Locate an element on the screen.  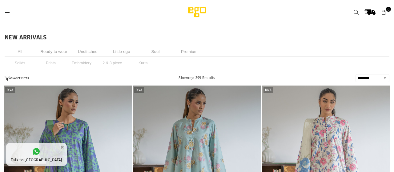
li: Prints is located at coordinates (51, 63).